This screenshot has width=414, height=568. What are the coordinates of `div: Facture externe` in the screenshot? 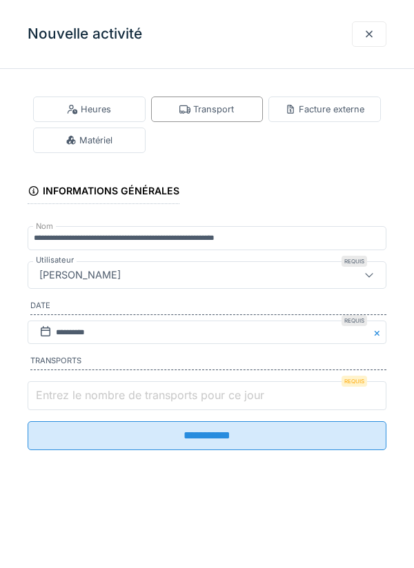 It's located at (324, 109).